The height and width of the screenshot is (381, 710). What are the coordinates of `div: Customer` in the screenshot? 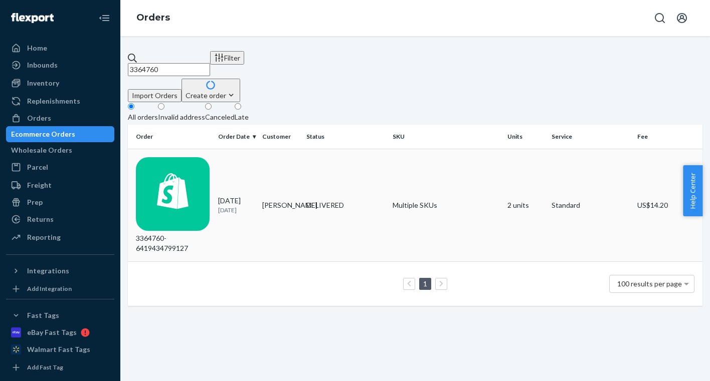 It's located at (280, 136).